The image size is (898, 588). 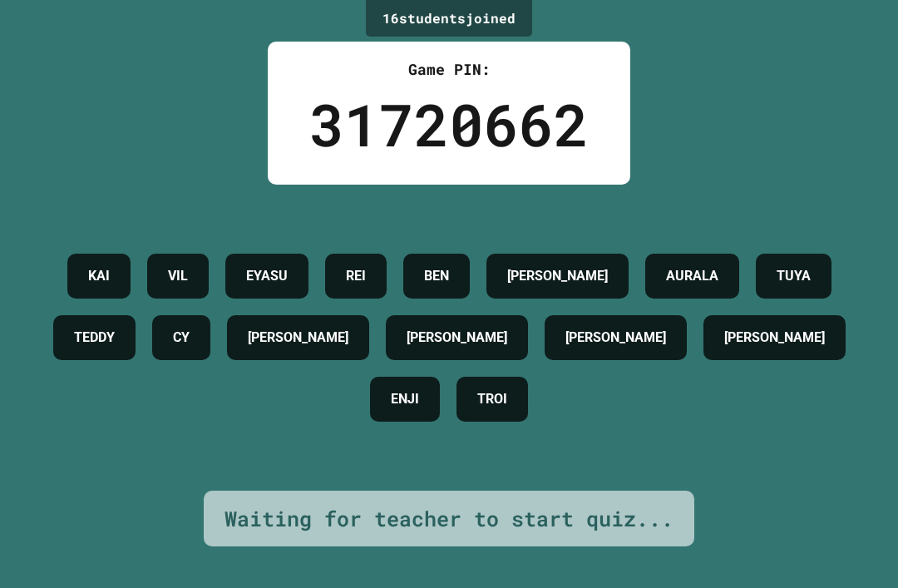 What do you see at coordinates (356, 276) in the screenshot?
I see `h4: REI` at bounding box center [356, 276].